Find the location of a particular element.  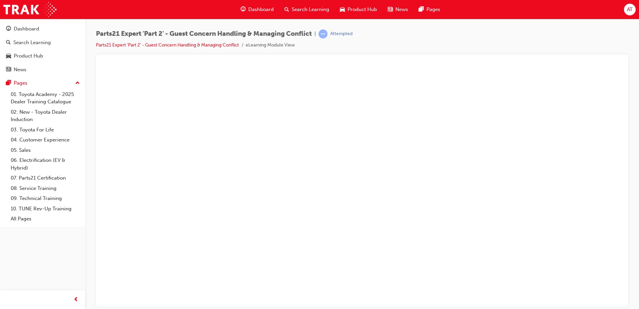

div: Dashboard is located at coordinates (26, 29).